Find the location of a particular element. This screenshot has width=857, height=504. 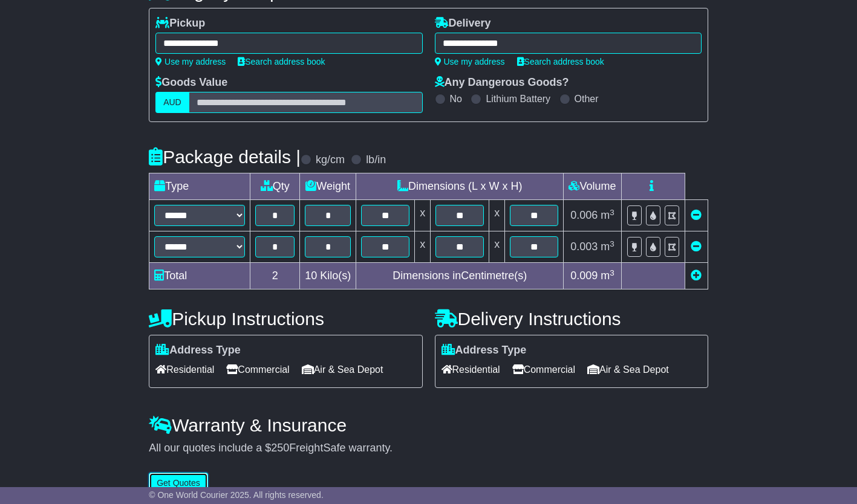

span: 0.003 is located at coordinates (584, 247).